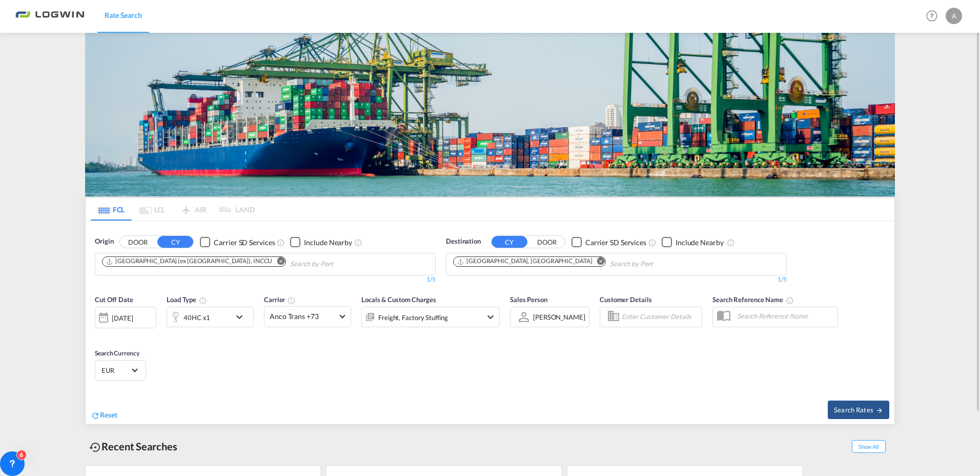  I want to click on span: Locals & Custom Charges, so click(399, 300).